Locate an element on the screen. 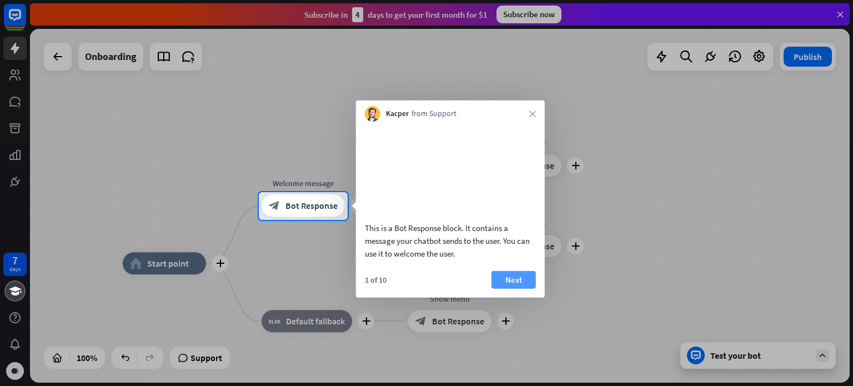 This screenshot has width=853, height=386. div: 1 of 10 is located at coordinates (375, 279).